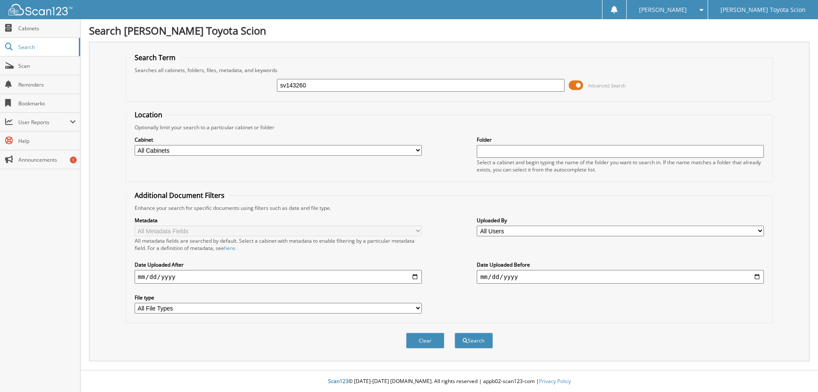 The width and height of the screenshot is (818, 392). I want to click on div: Enhance your search for specific documents using filters such as date and file type., so click(450, 208).